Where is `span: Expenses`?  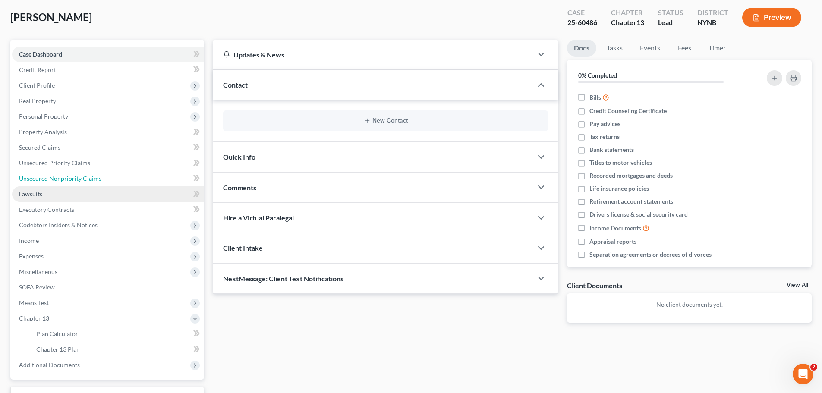
span: Expenses is located at coordinates (31, 256).